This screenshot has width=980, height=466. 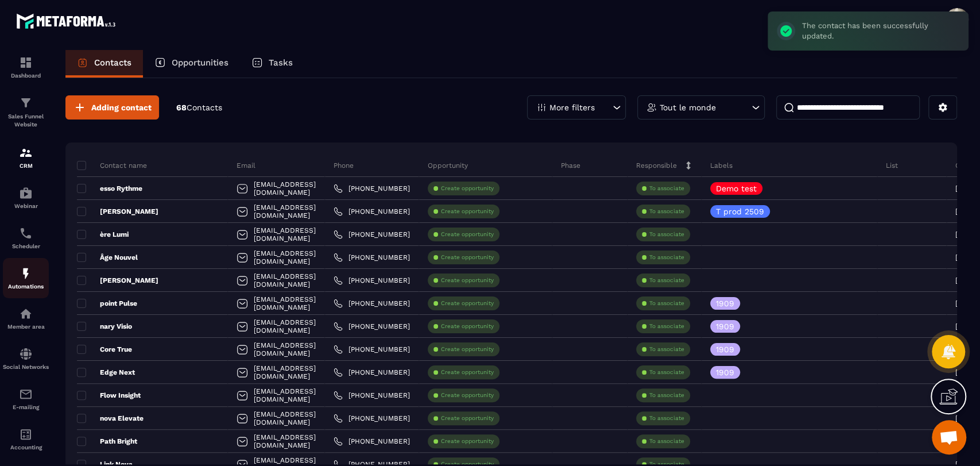 What do you see at coordinates (656, 165) in the screenshot?
I see `p: Responsible` at bounding box center [656, 165].